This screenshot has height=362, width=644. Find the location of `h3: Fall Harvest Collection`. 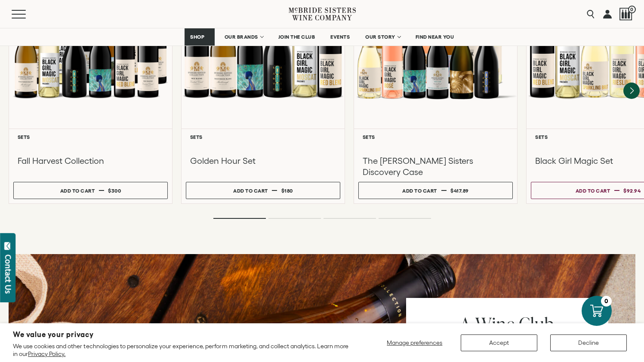

h3: Fall Harvest Collection is located at coordinates (90, 161).